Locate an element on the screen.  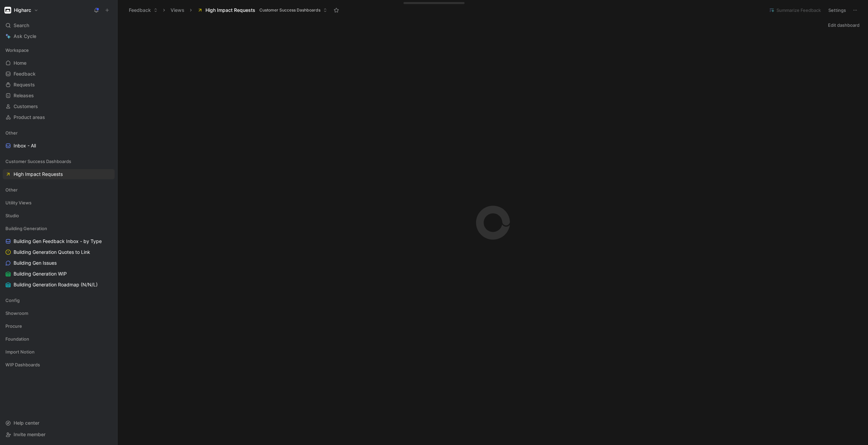
div: Customer Success DashboardsHigh Impact Requests is located at coordinates (59, 168).